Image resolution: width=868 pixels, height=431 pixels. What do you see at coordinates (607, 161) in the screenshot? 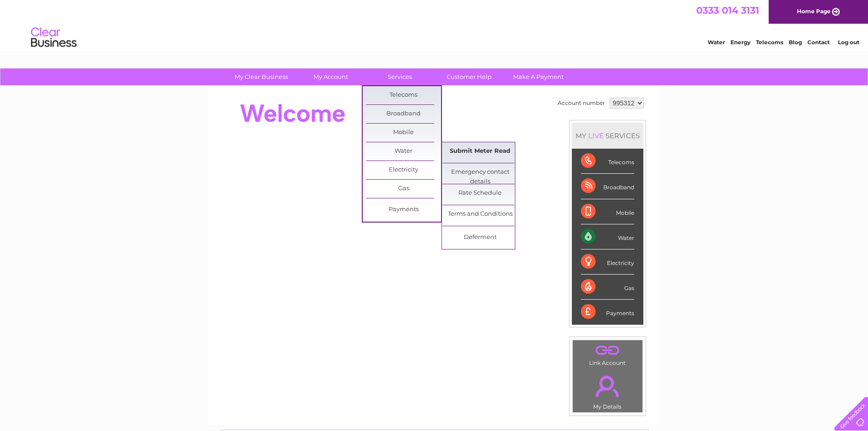
I see `div: Telecoms` at bounding box center [607, 161].